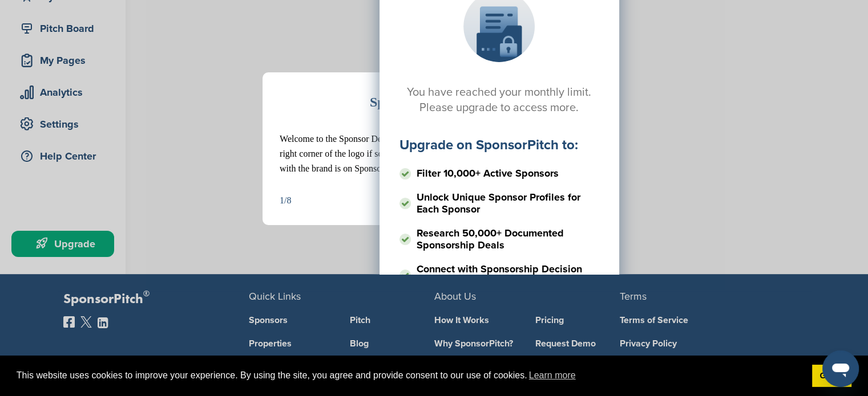 This screenshot has height=396, width=868. I want to click on li: Connect with Sponsorship Decision Makers, so click(499, 275).